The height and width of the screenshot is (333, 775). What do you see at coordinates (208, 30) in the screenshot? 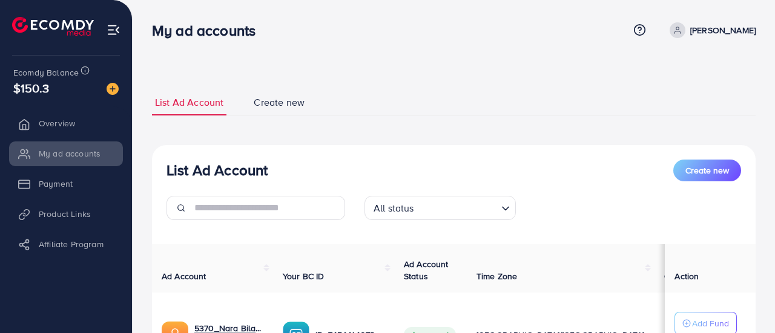
I see `h3: My ad accounts` at bounding box center [208, 30].